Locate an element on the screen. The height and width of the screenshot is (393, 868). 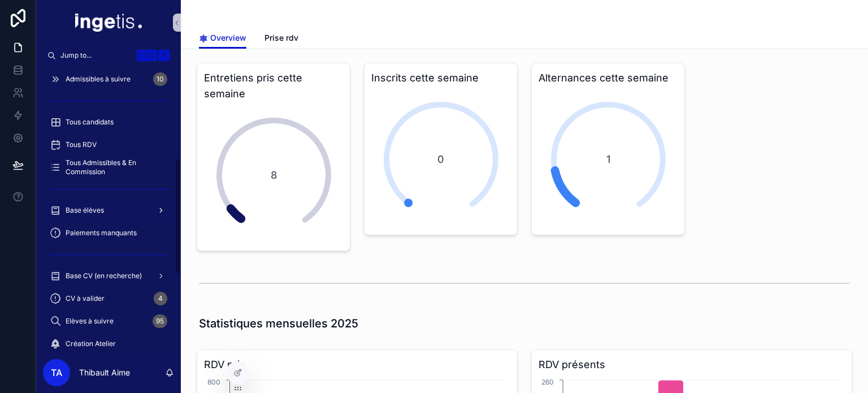
span: Base CV (en recherche) is located at coordinates (103, 276).